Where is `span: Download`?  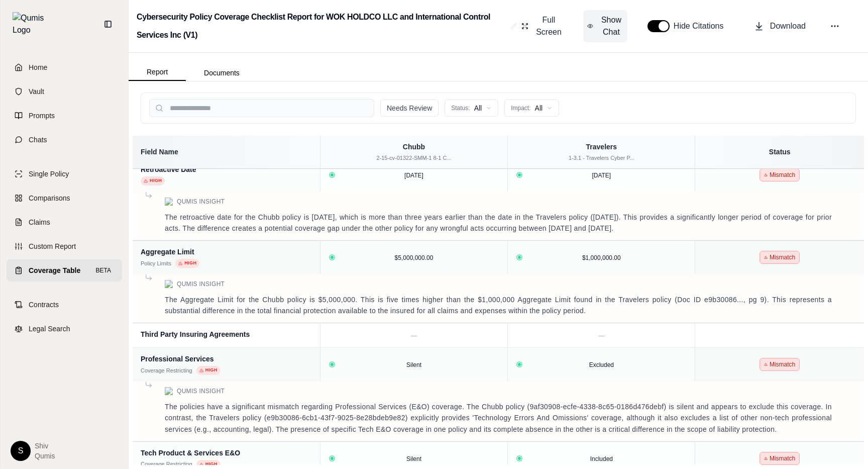 span: Download is located at coordinates (788, 26).